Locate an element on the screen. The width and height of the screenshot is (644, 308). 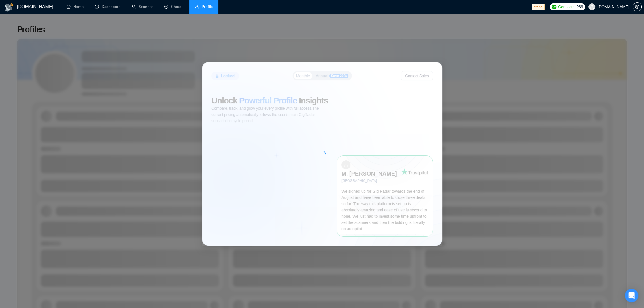
img: logo is located at coordinates (9, 7).